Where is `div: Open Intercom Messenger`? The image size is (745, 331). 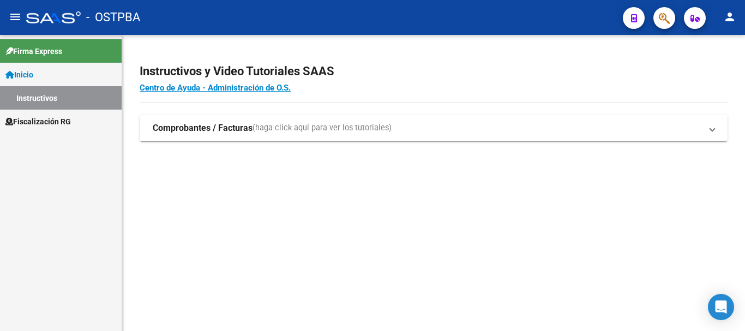
div: Open Intercom Messenger is located at coordinates (721, 307).